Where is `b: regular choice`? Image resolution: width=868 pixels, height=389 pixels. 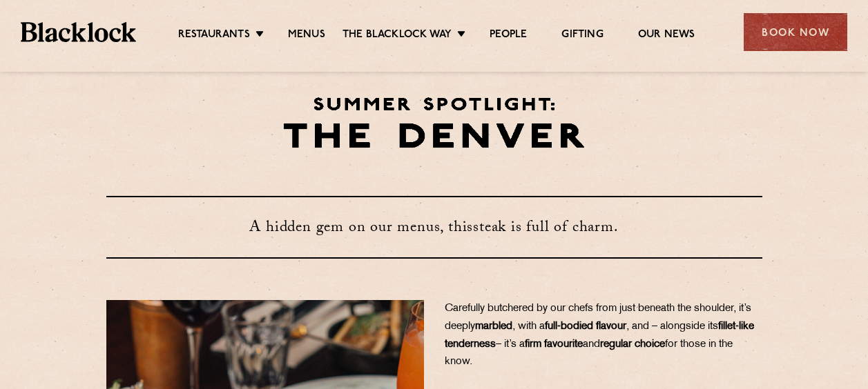 b: regular choice is located at coordinates (633, 345).